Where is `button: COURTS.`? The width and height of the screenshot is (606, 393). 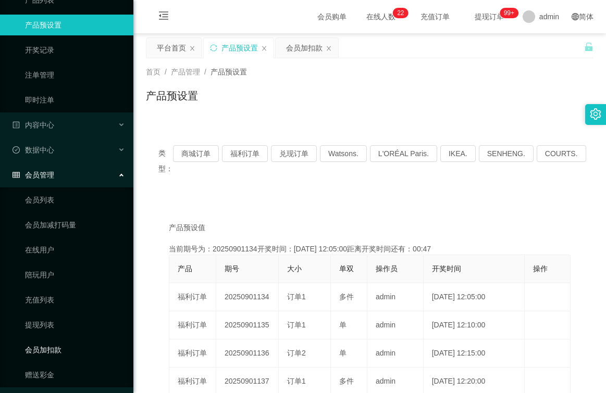
button: COURTS. is located at coordinates (561, 154).